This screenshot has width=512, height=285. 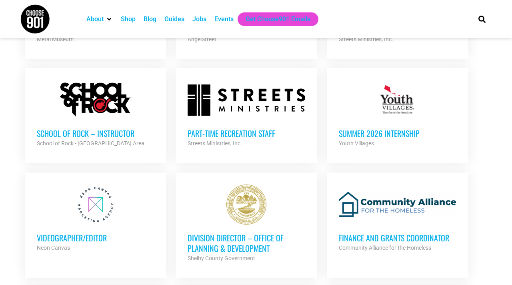 I want to click on div: Guides, so click(x=174, y=19).